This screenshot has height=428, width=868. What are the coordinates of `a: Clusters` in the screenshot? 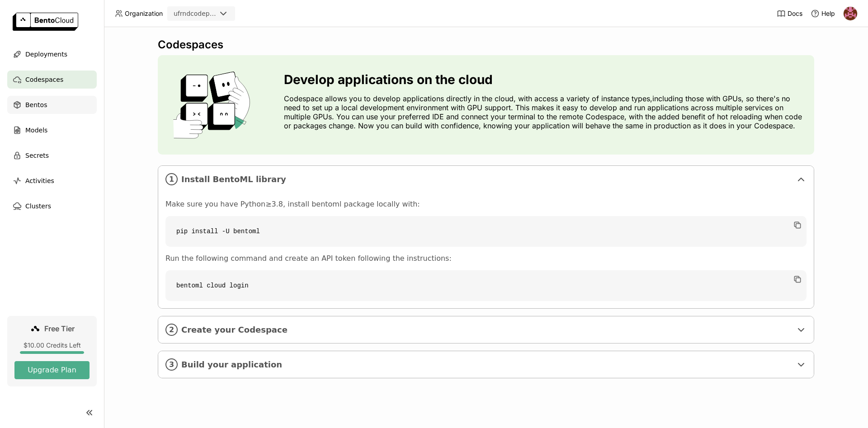 It's located at (52, 206).